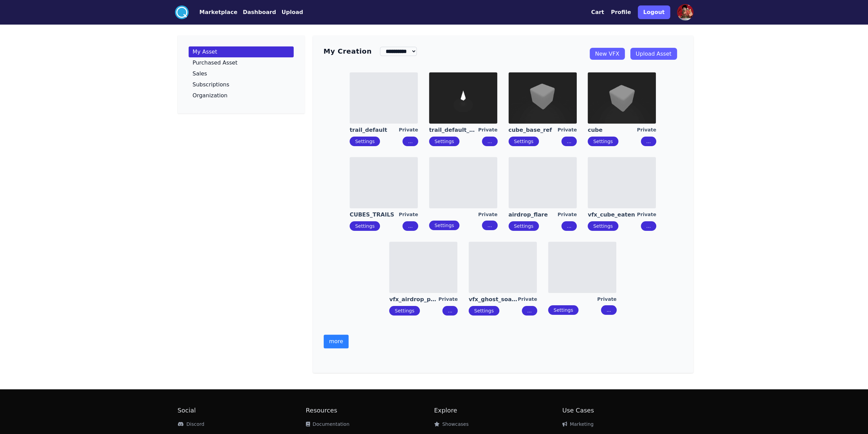 This screenshot has width=868, height=434. I want to click on a: cube, so click(612, 130).